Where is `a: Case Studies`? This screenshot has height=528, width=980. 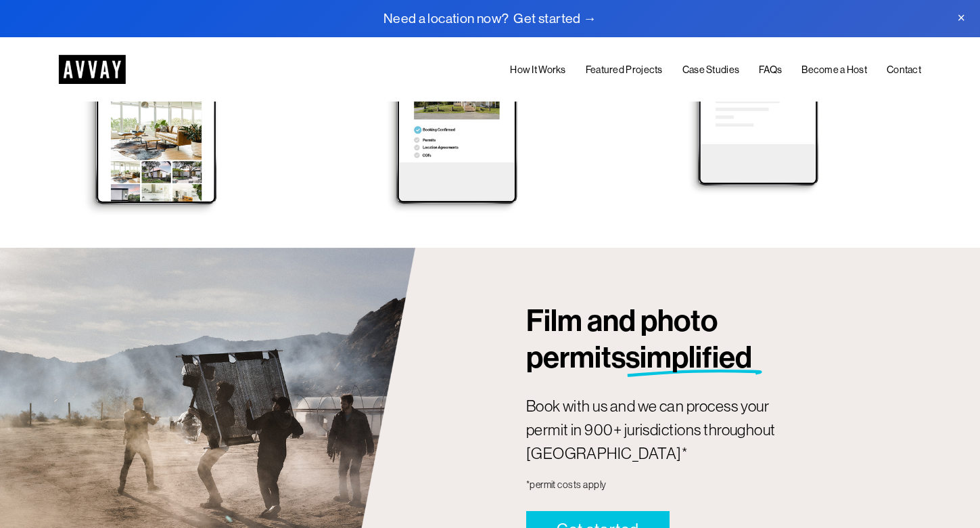
a: Case Studies is located at coordinates (711, 70).